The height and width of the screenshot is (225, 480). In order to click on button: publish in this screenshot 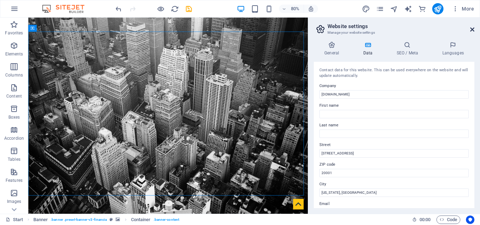, I will do `click(438, 9)`.